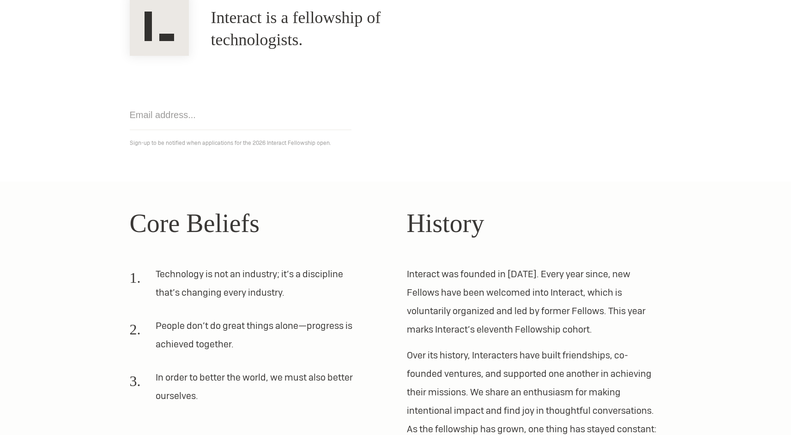  Describe the element at coordinates (246, 391) in the screenshot. I see `li: In order to better the world, we must also better ourselves.` at that location.